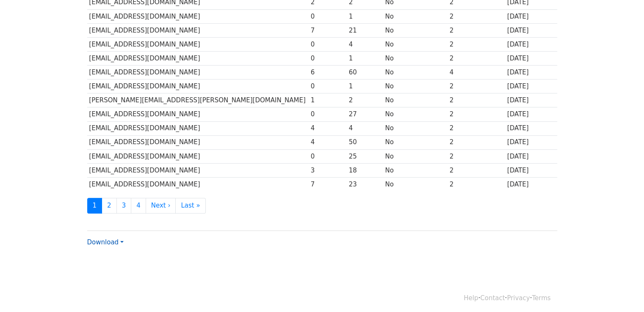  What do you see at coordinates (541, 299) in the screenshot?
I see `a: Terms` at bounding box center [541, 299].